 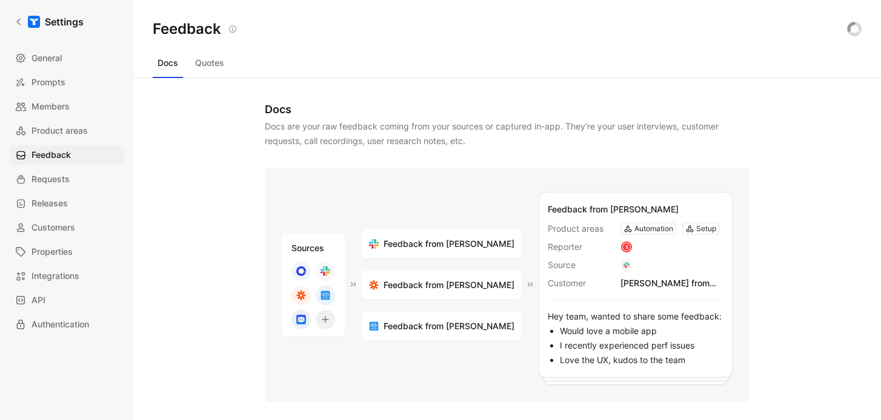 I want to click on span: Requests, so click(x=50, y=179).